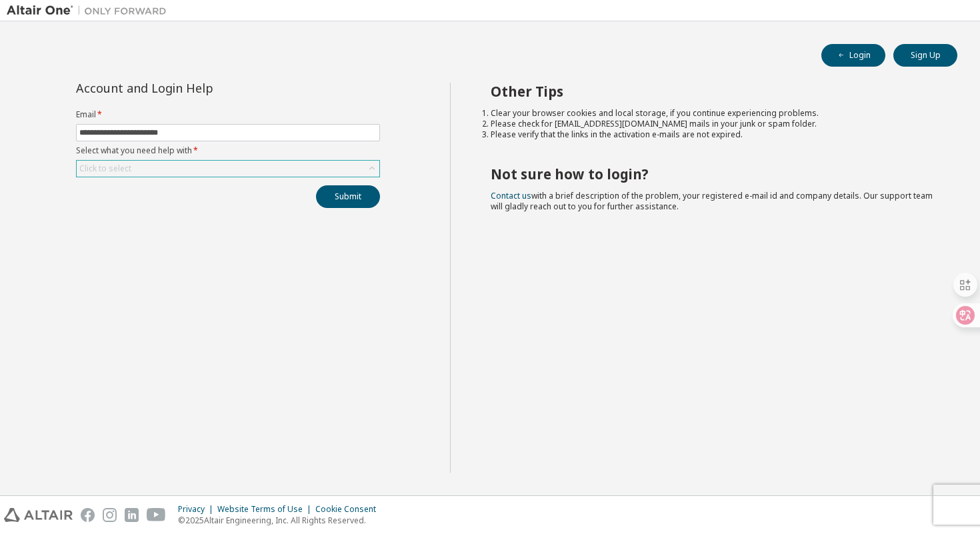 This screenshot has width=980, height=534. Describe the element at coordinates (510, 195) in the screenshot. I see `a: Contact us` at that location.